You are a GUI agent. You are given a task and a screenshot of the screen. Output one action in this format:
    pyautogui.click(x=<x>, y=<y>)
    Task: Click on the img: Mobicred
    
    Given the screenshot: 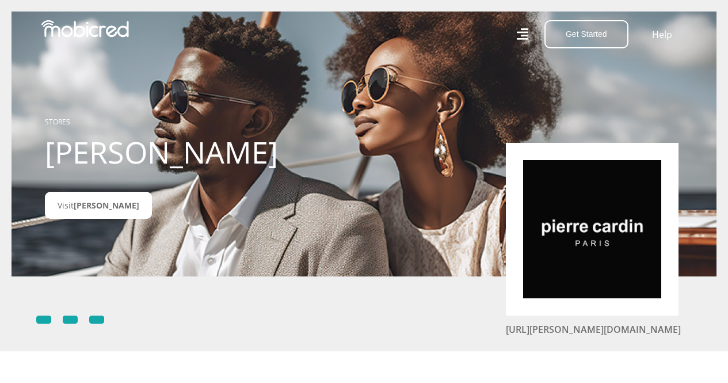 What is the action you would take?
    pyautogui.click(x=85, y=29)
    